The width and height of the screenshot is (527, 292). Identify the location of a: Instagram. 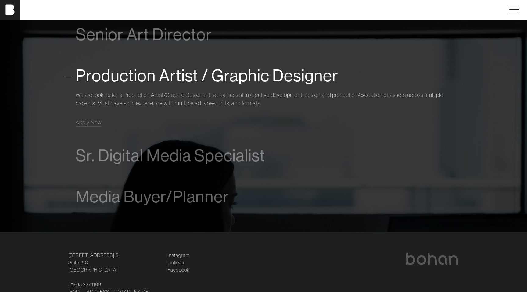
(179, 255).